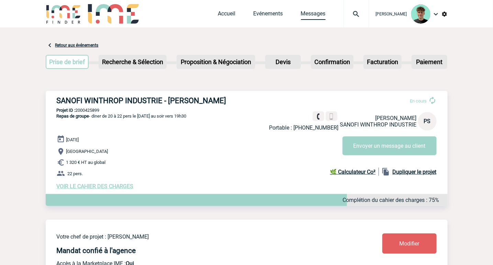  I want to click on a: Messages, so click(313, 15).